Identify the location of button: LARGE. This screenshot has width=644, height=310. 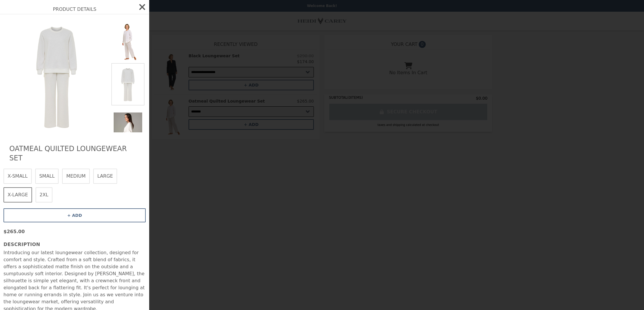
(105, 176).